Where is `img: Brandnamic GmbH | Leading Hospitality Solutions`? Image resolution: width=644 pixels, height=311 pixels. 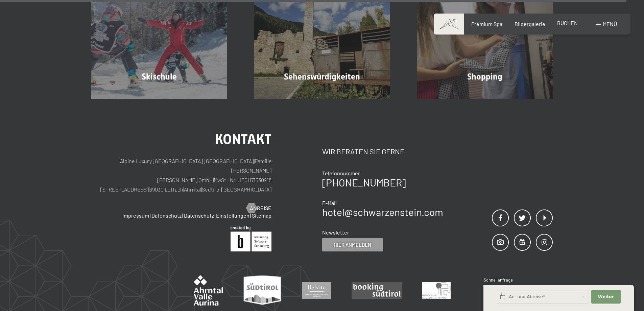
img: Brandnamic GmbH | Leading Hospitality Solutions is located at coordinates (251, 238).